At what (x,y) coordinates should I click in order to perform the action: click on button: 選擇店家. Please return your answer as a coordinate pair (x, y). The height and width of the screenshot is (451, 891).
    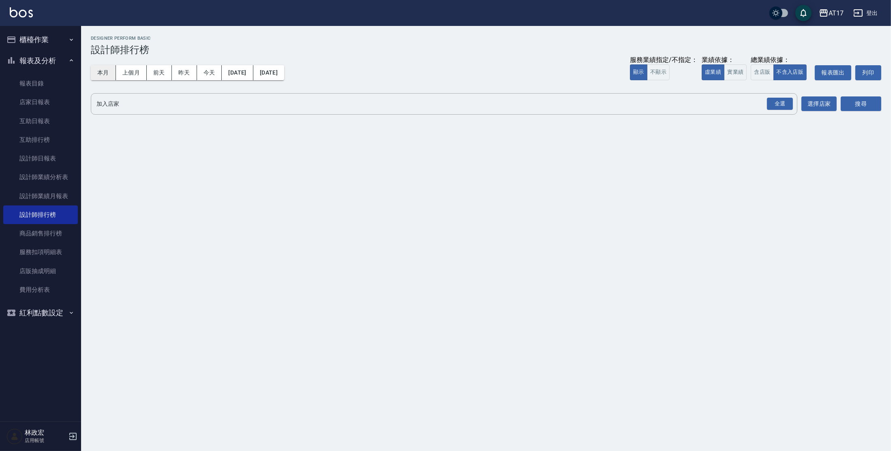
    Looking at the image, I should click on (819, 104).